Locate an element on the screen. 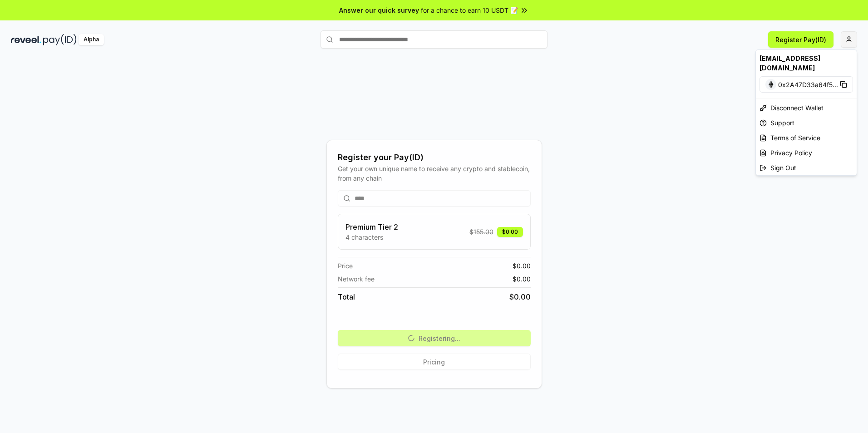  a: Support is located at coordinates (806, 123).